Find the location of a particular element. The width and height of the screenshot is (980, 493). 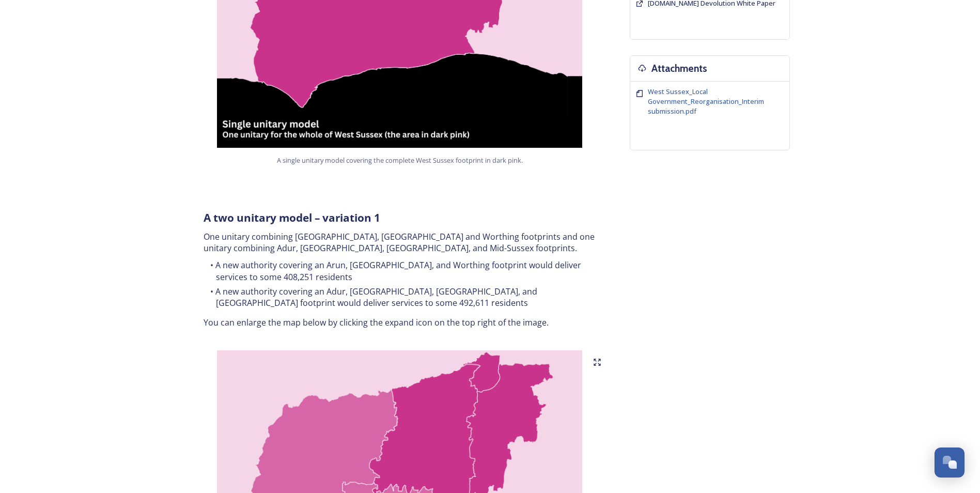

h3: Attachments is located at coordinates (679, 68).